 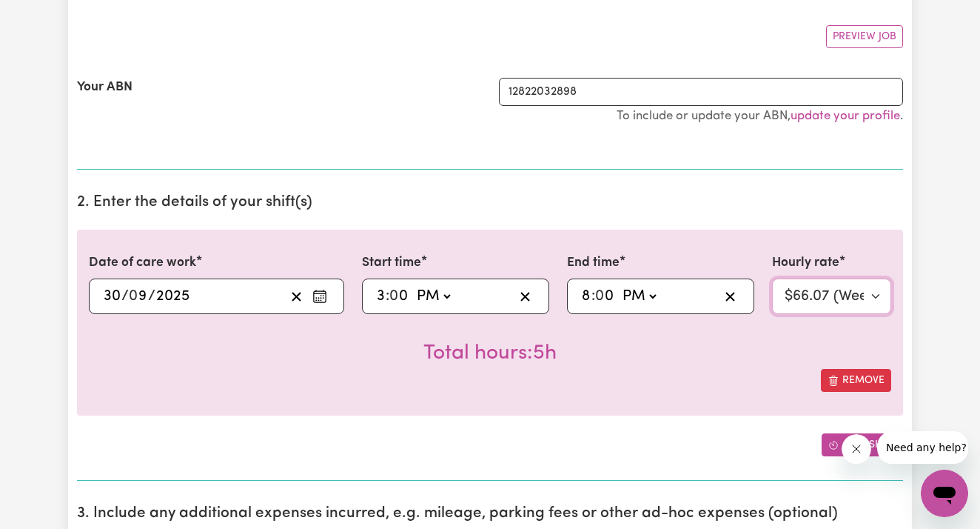 What do you see at coordinates (805, 263) in the screenshot?
I see `label: Hourly rate` at bounding box center [805, 263].